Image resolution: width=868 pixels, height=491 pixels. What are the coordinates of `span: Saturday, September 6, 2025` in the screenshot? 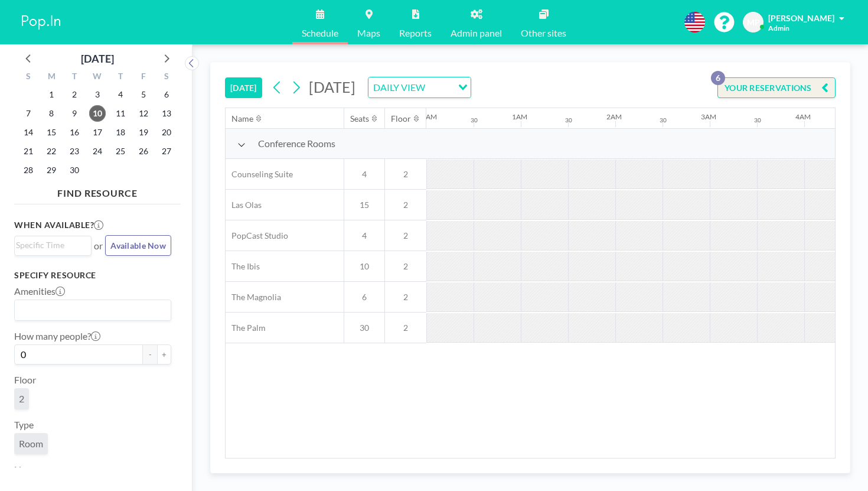 It's located at (167, 94).